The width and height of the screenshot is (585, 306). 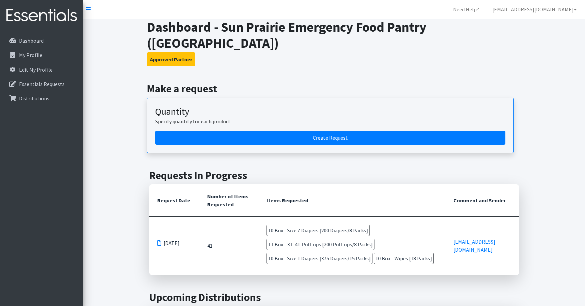 I want to click on p: Dashboard, so click(x=31, y=41).